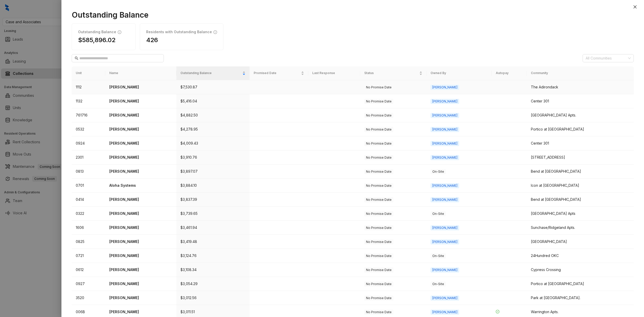 This screenshot has height=317, width=644. I want to click on th: Autopay, so click(509, 73).